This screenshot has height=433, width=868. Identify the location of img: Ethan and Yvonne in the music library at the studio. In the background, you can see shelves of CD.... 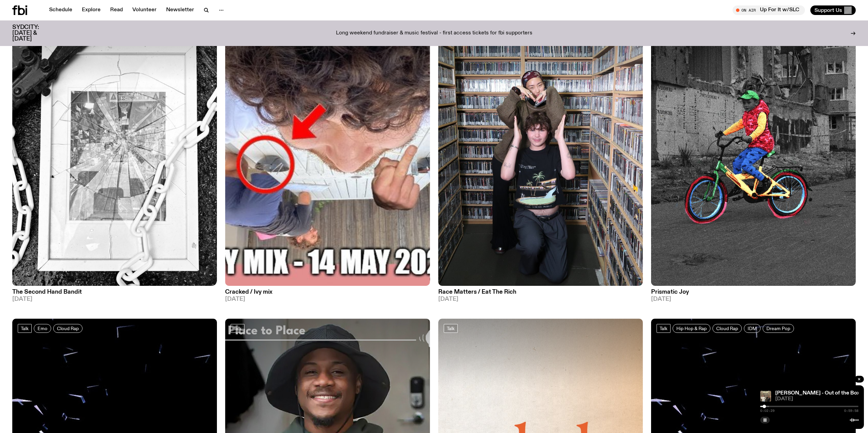
(541, 150).